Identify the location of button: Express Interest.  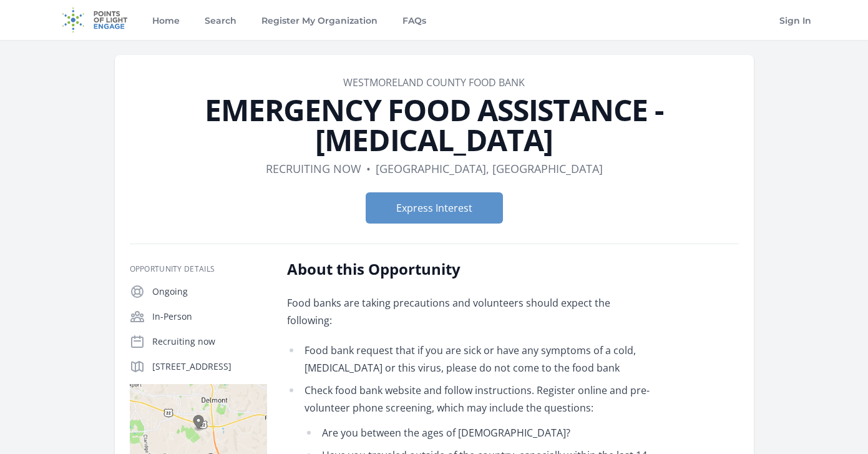
(434, 208).